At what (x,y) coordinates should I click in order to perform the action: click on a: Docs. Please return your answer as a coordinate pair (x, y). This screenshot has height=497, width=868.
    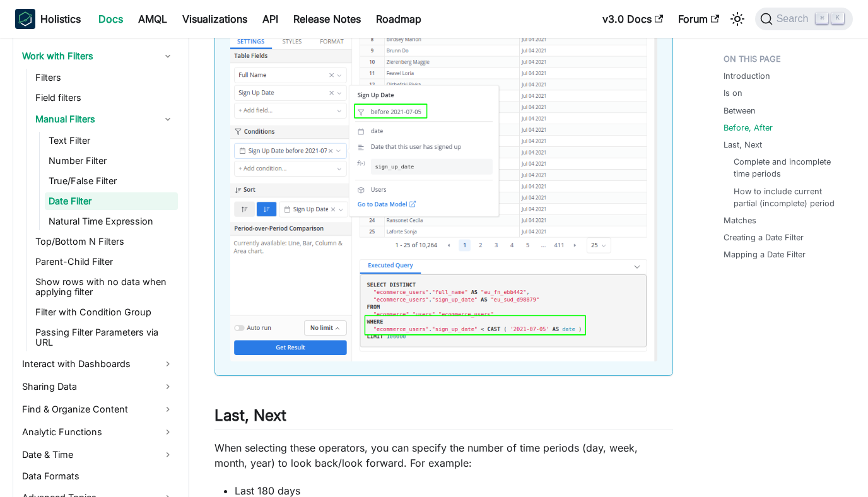
    Looking at the image, I should click on (110, 19).